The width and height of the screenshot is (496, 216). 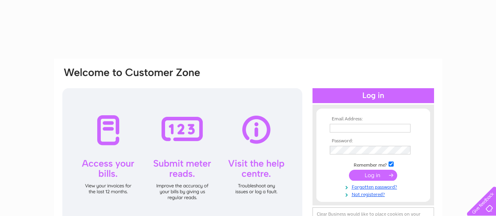 What do you see at coordinates (373, 164) in the screenshot?
I see `td: Remember me?` at bounding box center [373, 164].